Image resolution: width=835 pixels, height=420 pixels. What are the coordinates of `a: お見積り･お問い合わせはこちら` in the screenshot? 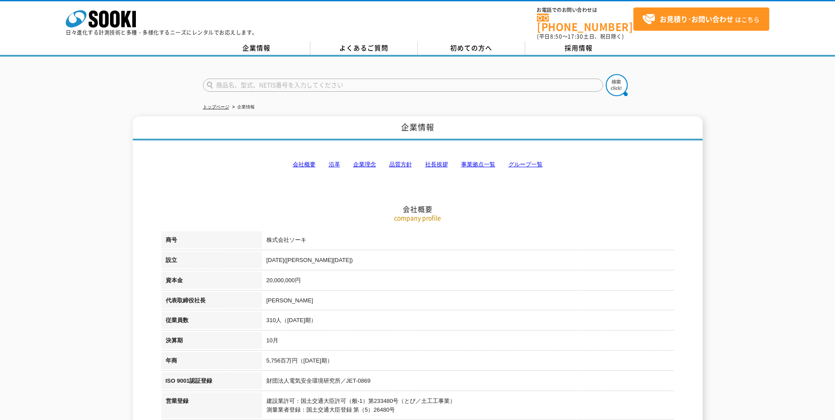 It's located at (702, 19).